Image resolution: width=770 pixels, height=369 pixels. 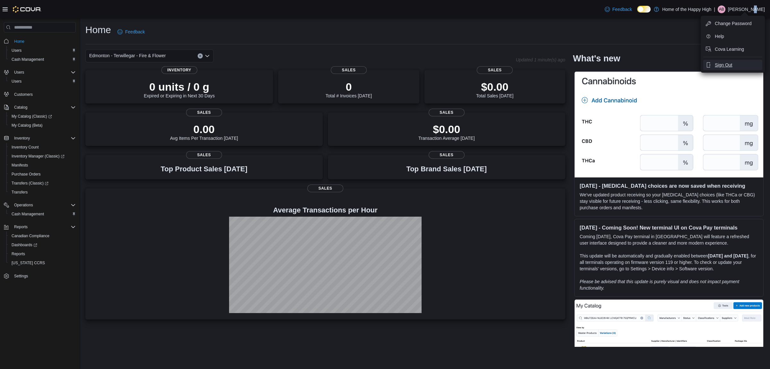 What do you see at coordinates (669, 262) in the screenshot?
I see `p: This update will be automatically and gradually enabled between , for all terminals operating on ...` at bounding box center [669, 262].